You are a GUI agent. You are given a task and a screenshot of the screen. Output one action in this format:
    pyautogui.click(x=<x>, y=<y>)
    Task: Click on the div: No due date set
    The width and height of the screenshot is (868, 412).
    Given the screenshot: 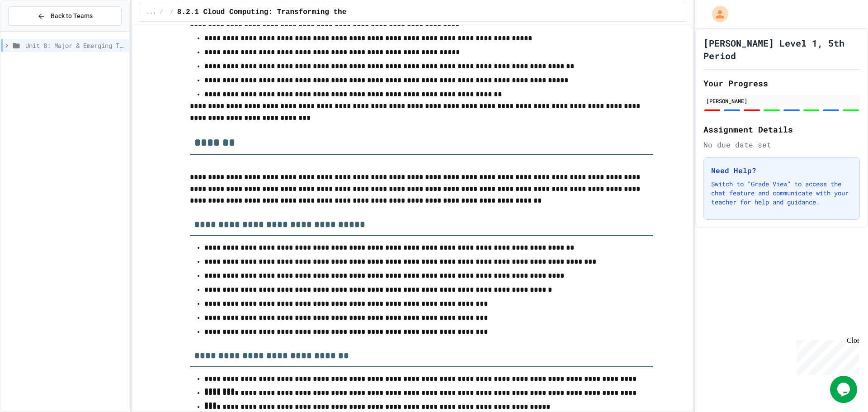 What is the action you would take?
    pyautogui.click(x=782, y=145)
    